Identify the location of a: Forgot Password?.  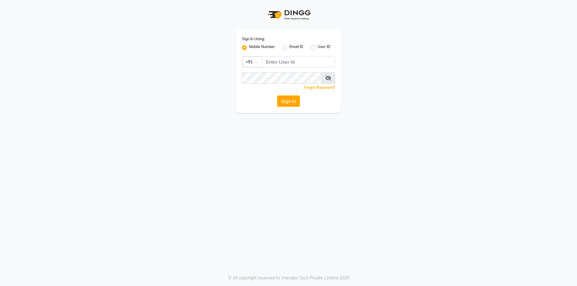
(319, 87).